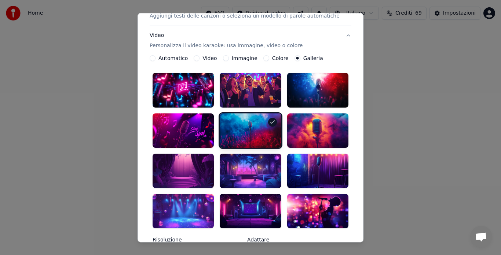  I want to click on label: Immagine, so click(244, 59).